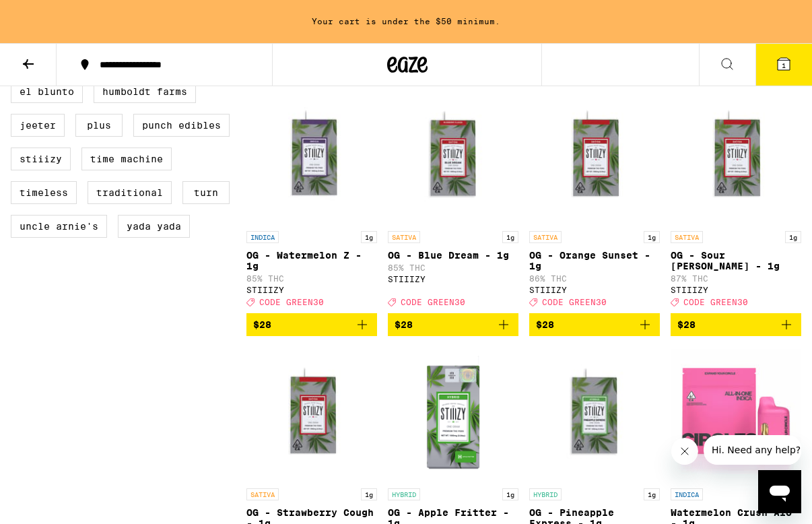 The width and height of the screenshot is (812, 524). I want to click on img: STIIIZY - OG - Watermelon Z - 1g, so click(312, 157).